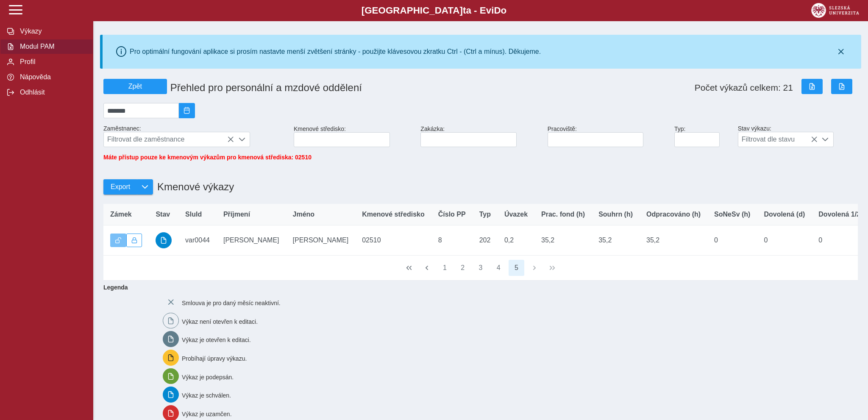 The width and height of the screenshot is (868, 420). Describe the element at coordinates (784, 214) in the screenshot. I see `span: Dovolená (d)` at that location.